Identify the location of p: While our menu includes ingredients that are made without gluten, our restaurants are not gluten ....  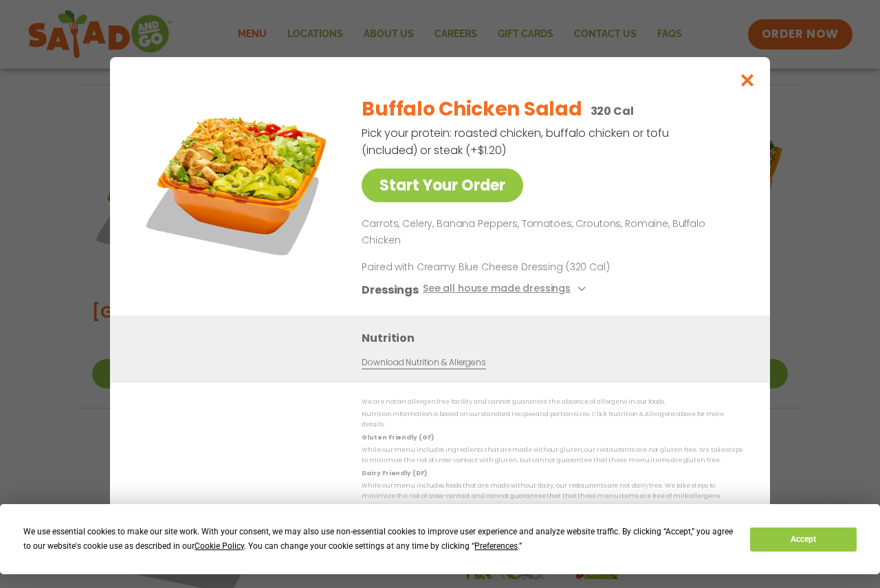
(552, 455).